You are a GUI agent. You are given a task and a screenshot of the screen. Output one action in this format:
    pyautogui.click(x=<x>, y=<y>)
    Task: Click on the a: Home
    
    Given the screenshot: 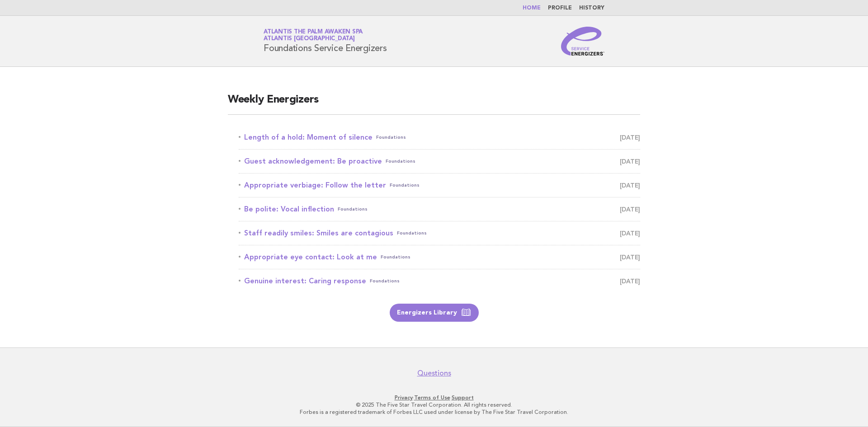 What is the action you would take?
    pyautogui.click(x=531, y=8)
    